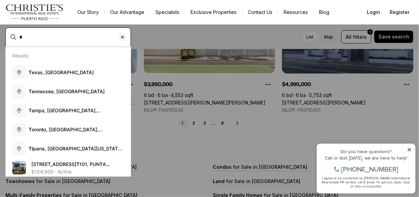 The image size is (419, 197). Describe the element at coordinates (88, 12) in the screenshot. I see `a: Our Story` at that location.